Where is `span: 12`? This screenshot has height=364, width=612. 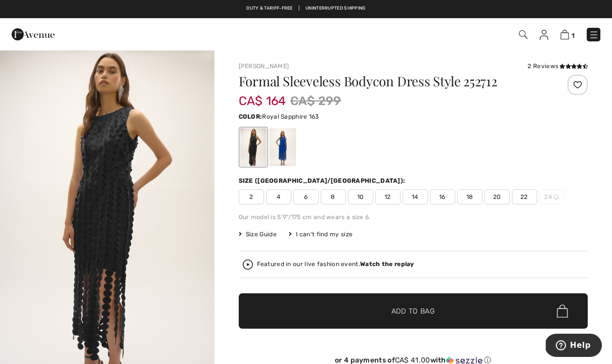 span: 12 is located at coordinates (388, 197).